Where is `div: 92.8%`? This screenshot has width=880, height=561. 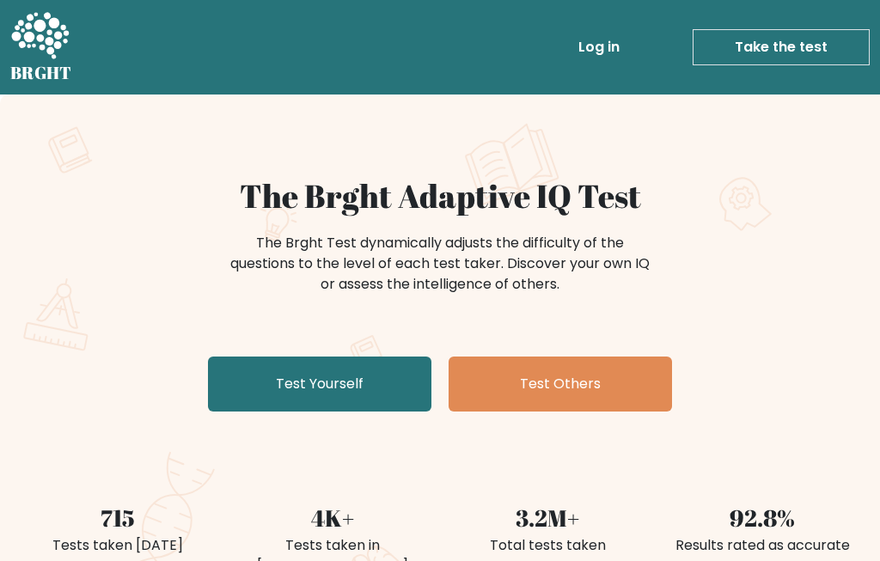 div: 92.8% is located at coordinates (763, 518).